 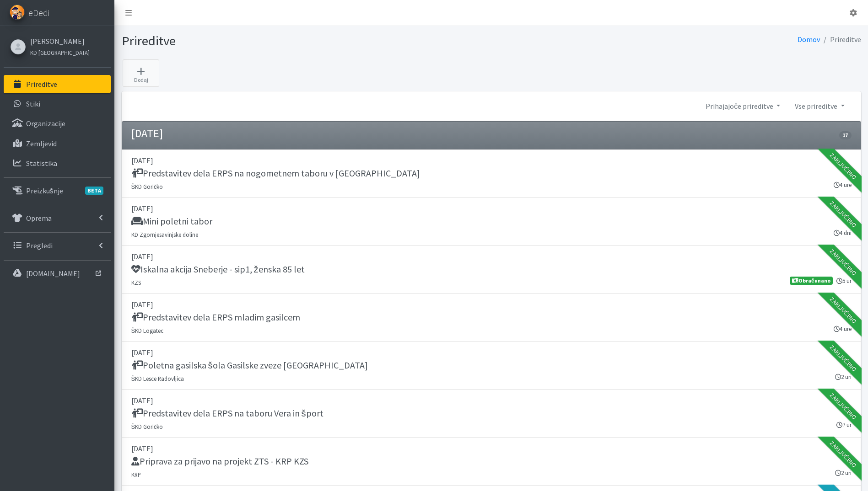 I want to click on p: Stiki, so click(x=33, y=104).